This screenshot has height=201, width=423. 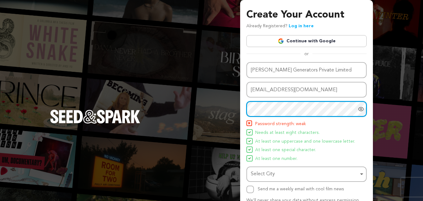 I want to click on input: Email address, so click(x=306, y=89).